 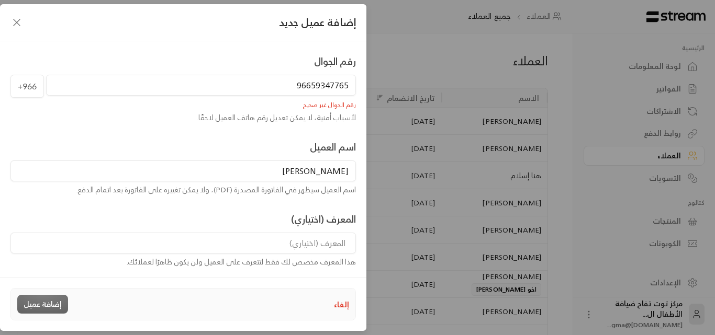 I want to click on div: رقم الجوال غير صحيح, so click(x=183, y=104).